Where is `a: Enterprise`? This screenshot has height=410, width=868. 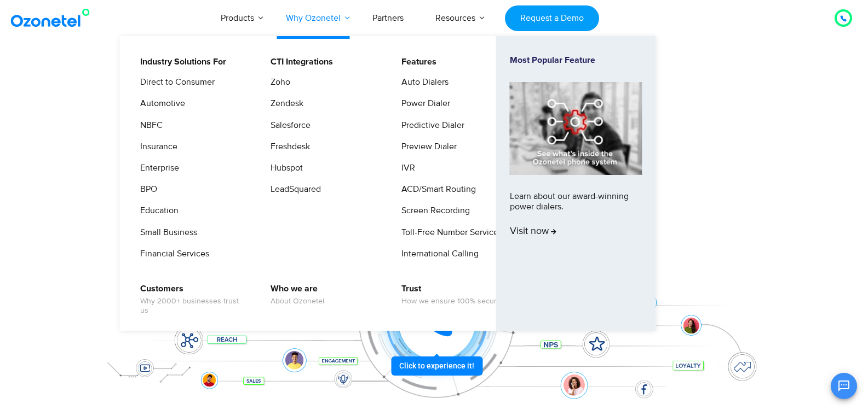
a: Enterprise is located at coordinates (157, 168).